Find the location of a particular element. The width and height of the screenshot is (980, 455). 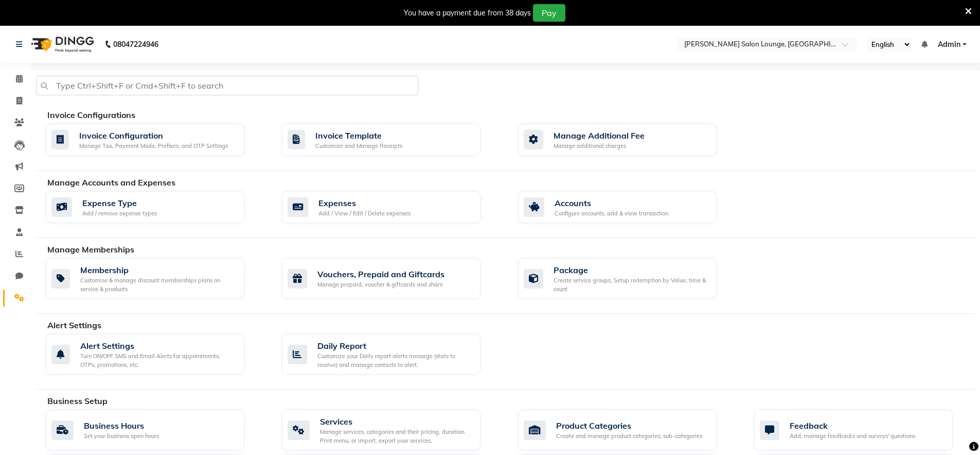

div: Manage Tax, Payment Mode, Prefixes, and OTP Settings is located at coordinates (153, 146).